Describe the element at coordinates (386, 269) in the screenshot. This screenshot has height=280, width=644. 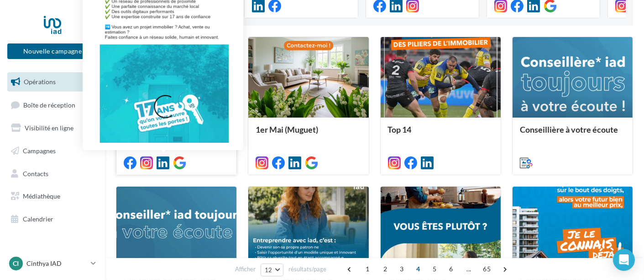
I see `span: 2` at that location.